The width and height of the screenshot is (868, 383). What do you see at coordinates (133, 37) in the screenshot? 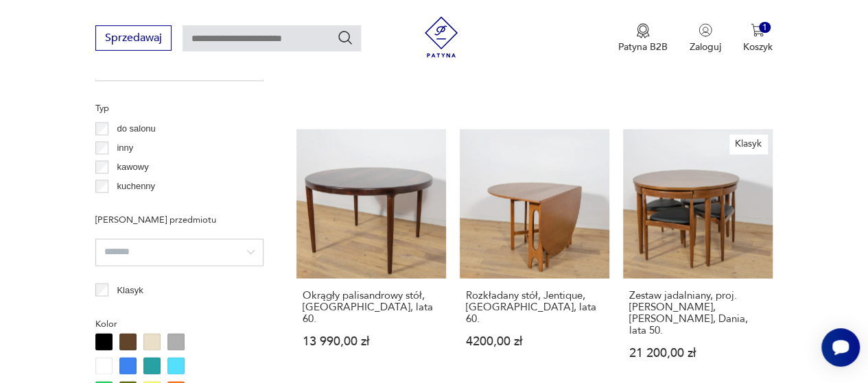
I see `button: Sprzedawaj` at bounding box center [133, 37].